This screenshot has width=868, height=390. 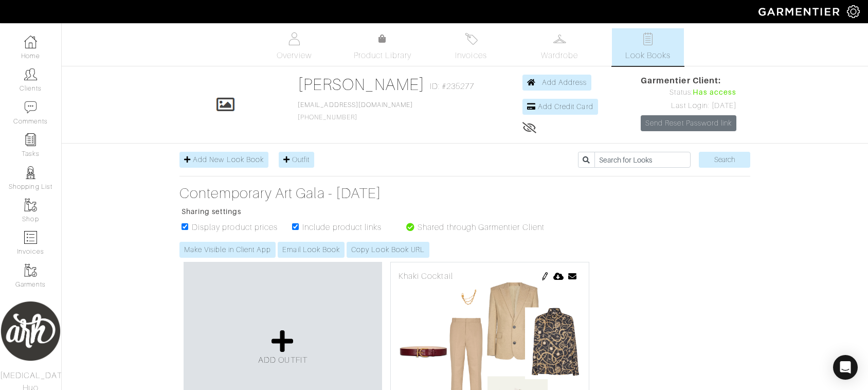 What do you see at coordinates (283, 347) in the screenshot?
I see `a: ADD OUTFIT` at bounding box center [283, 347].